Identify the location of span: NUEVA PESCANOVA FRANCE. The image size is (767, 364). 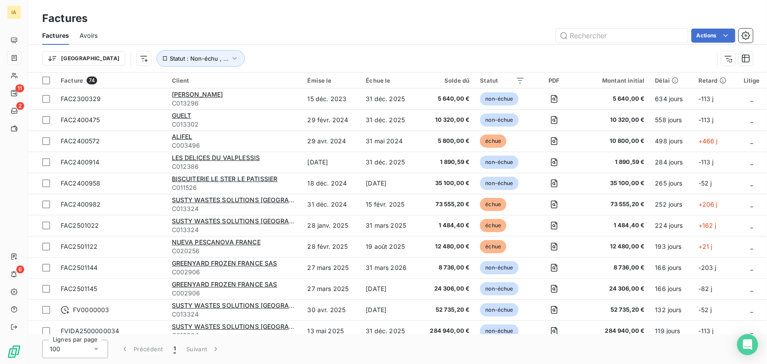
(216, 242).